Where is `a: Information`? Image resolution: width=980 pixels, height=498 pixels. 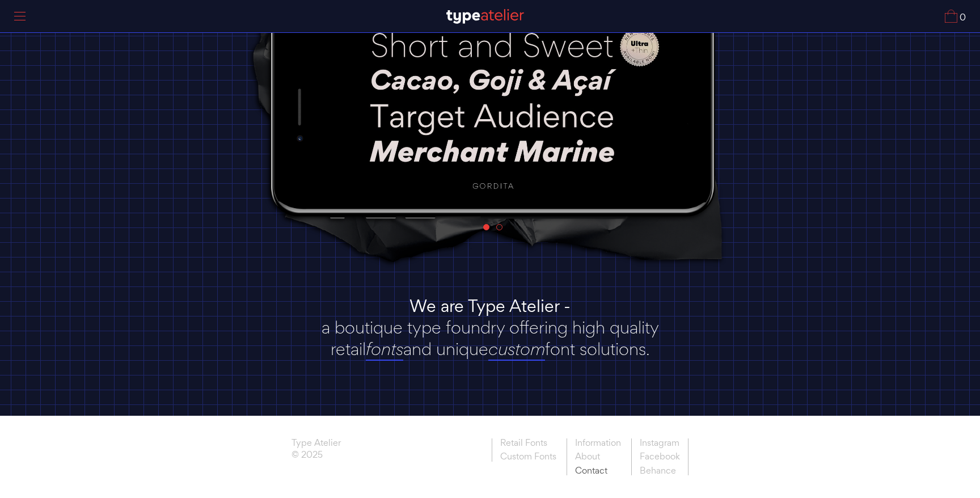
a: Information is located at coordinates (598, 445).